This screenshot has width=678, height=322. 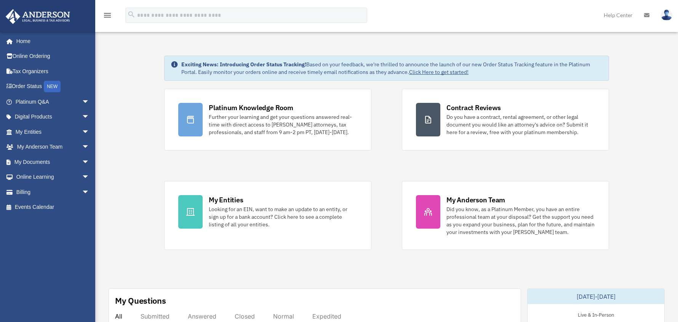 What do you see at coordinates (521, 125) in the screenshot?
I see `div: Do you have a contract, rental agreement, or other legal document you would like an attorney's ad...` at bounding box center [521, 125].